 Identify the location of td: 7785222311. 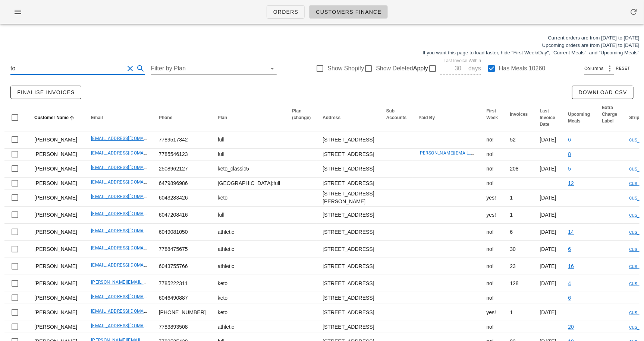
(182, 284).